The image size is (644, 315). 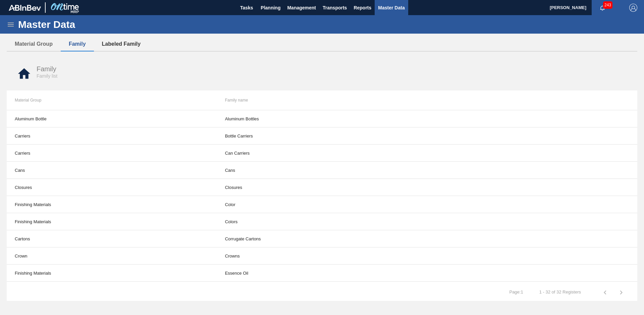 I want to click on td: Bottle Carriers, so click(x=322, y=136).